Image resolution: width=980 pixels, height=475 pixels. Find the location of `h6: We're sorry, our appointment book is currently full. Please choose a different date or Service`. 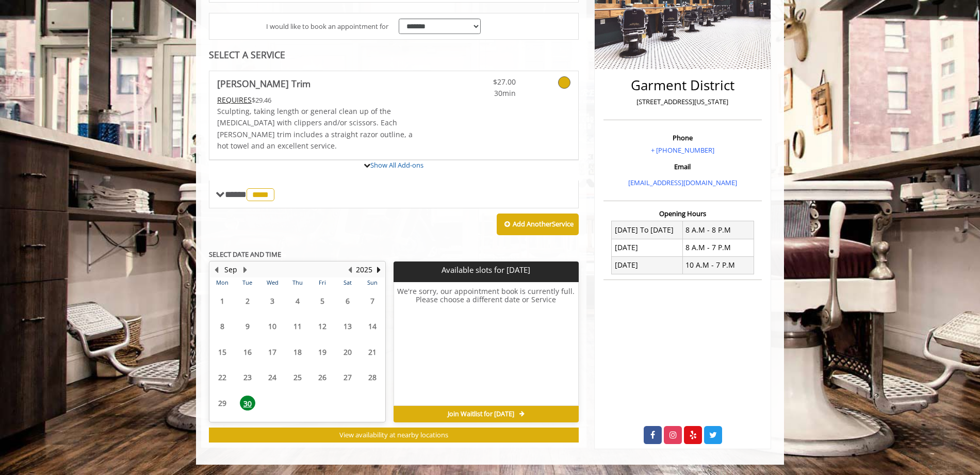

h6: We're sorry, our appointment book is currently full. Please choose a different date or Service is located at coordinates (485, 344).